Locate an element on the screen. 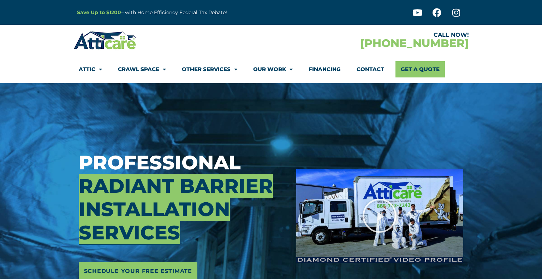 The image size is (542, 279). span: Schedule Your Free Estimate is located at coordinates (138, 271).